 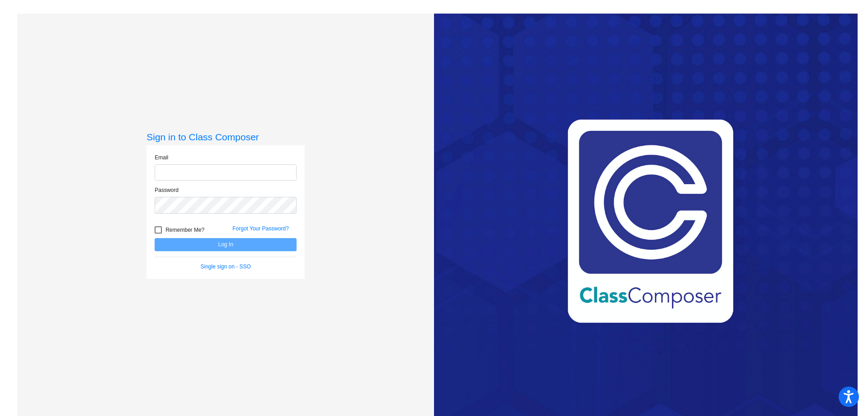 What do you see at coordinates (260, 229) in the screenshot?
I see `a: Forgot Your Password?` at bounding box center [260, 229].